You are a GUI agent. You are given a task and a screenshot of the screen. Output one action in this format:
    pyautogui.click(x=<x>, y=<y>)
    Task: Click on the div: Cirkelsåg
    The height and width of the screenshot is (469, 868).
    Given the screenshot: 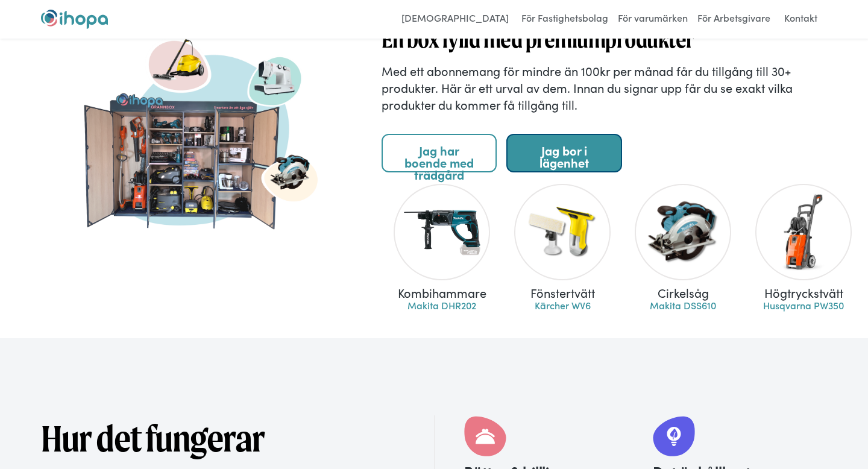 What is the action you would take?
    pyautogui.click(x=683, y=293)
    